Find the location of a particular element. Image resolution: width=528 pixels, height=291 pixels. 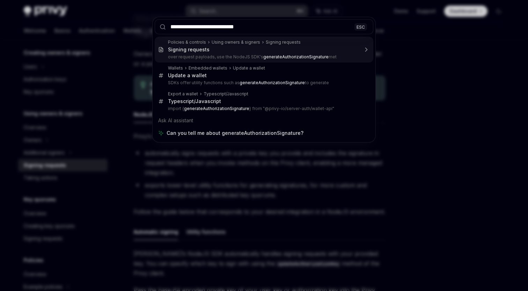

div: Policies & controls is located at coordinates (187, 42).